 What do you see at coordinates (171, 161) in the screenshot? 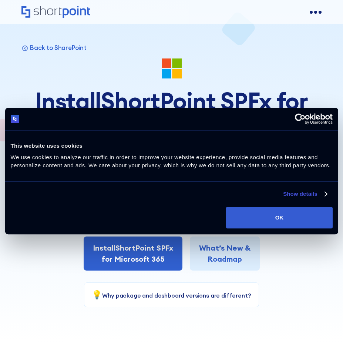
I see `span: We use cookies to analyze our traffic in order to improve your website experience, provide social...` at bounding box center [171, 161].